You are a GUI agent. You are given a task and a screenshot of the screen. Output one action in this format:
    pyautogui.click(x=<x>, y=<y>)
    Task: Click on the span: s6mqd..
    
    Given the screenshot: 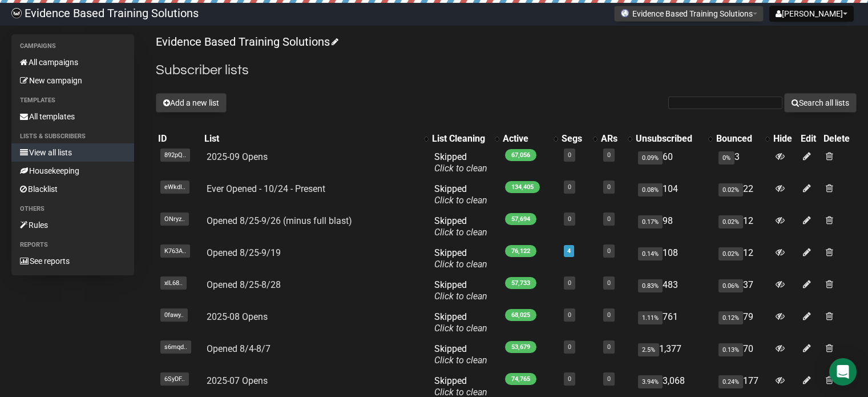 What is the action you would take?
    pyautogui.click(x=176, y=347)
    